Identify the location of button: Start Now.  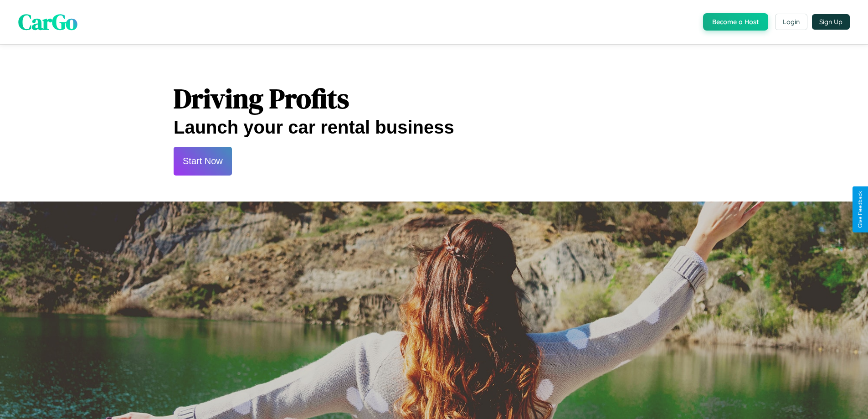
(203, 161).